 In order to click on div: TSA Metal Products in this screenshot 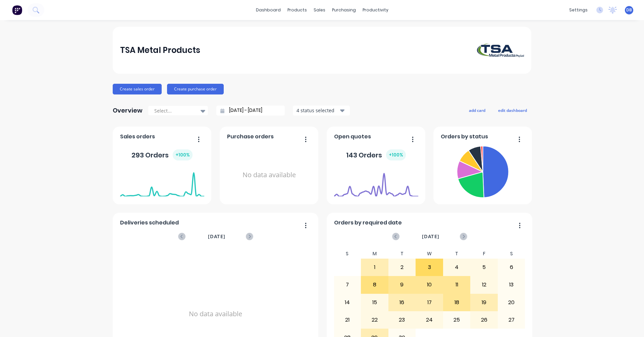, I will do `click(160, 50)`.